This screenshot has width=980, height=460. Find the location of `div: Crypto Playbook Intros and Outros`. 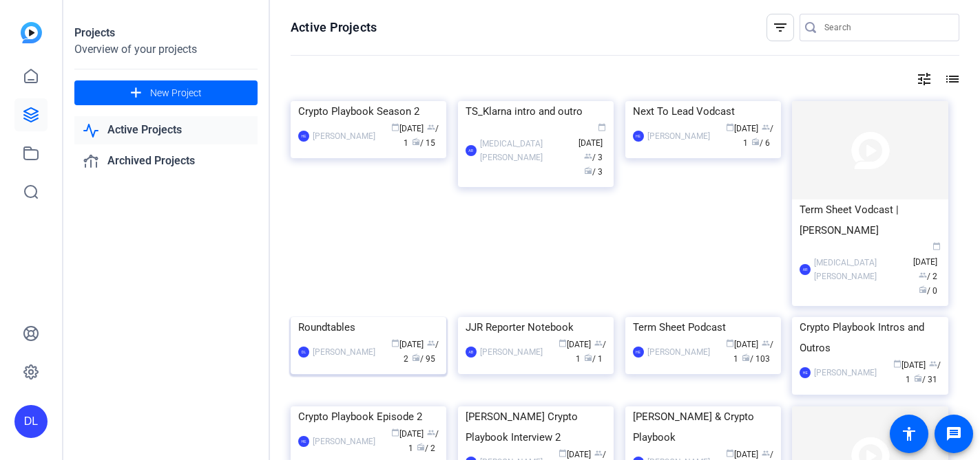

div: Crypto Playbook Intros and Outros is located at coordinates (871, 338).